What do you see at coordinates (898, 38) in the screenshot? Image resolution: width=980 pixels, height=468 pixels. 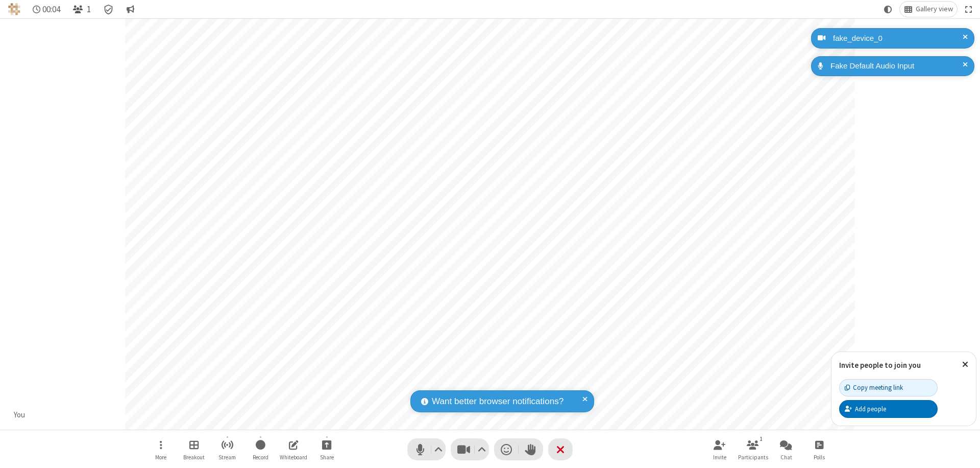 I see `div: fake_device_0` at bounding box center [898, 38].